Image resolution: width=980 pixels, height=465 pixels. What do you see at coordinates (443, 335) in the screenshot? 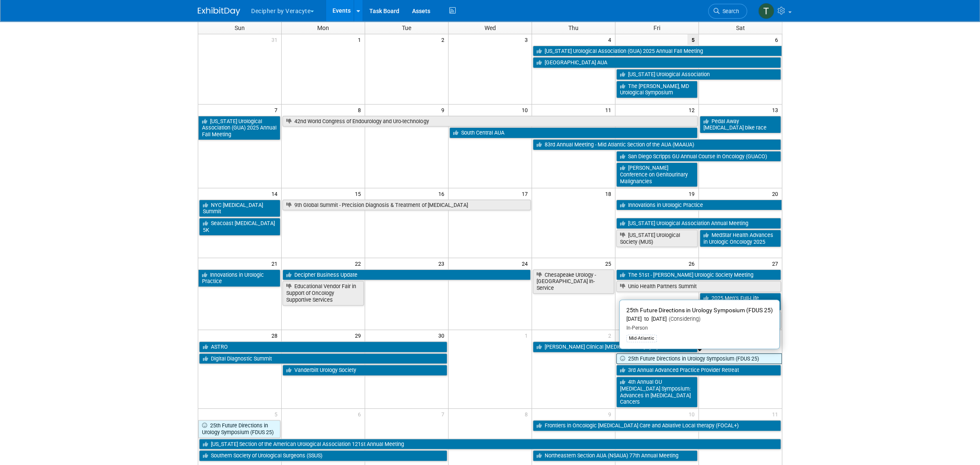
I see `span: 30` at bounding box center [443, 335].